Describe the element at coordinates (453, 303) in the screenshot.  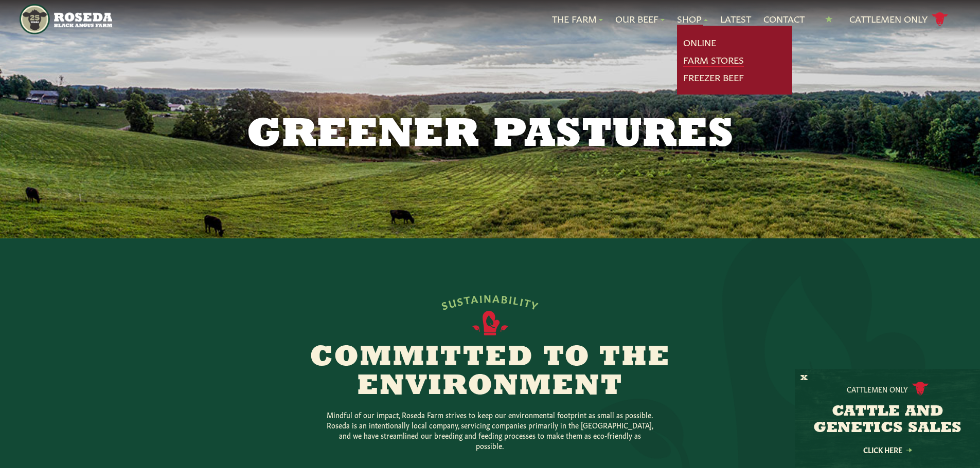
I see `span: U` at that location.